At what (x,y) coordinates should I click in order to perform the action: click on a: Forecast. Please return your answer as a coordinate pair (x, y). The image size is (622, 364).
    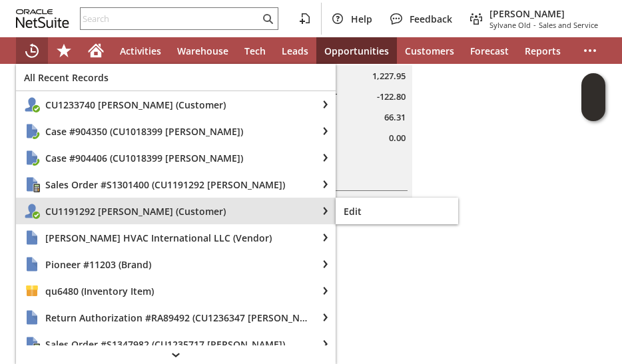
    Looking at the image, I should click on (490, 51).